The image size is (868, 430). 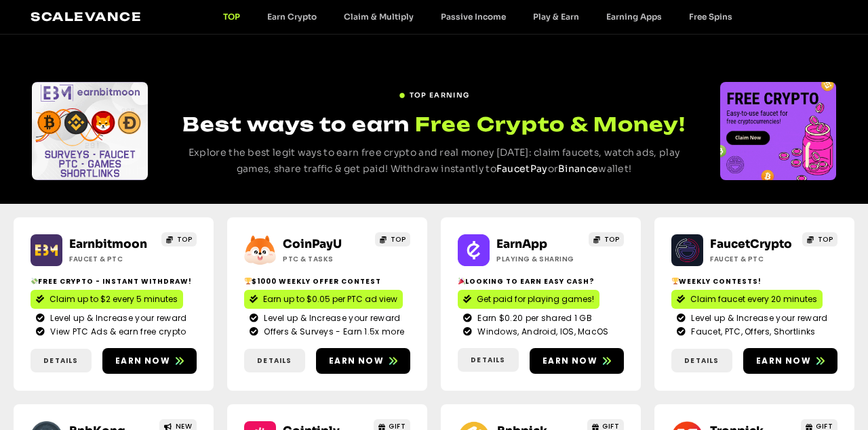 I want to click on span: Earn up to $0.05 per PTC ad view, so click(x=330, y=299).